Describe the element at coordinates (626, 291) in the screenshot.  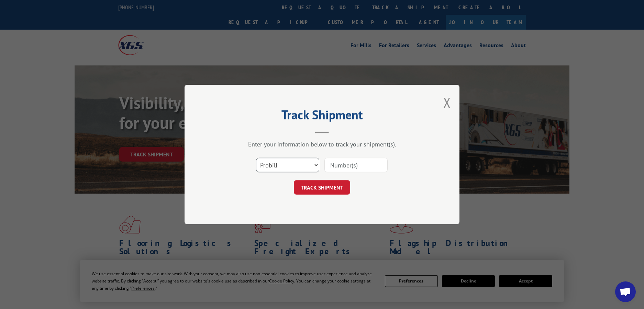
I see `div: Open chat` at that location.